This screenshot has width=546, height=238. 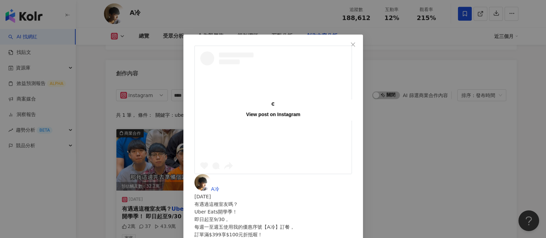 What do you see at coordinates (273, 110) in the screenshot?
I see `a: View post on Instagram` at bounding box center [273, 110].